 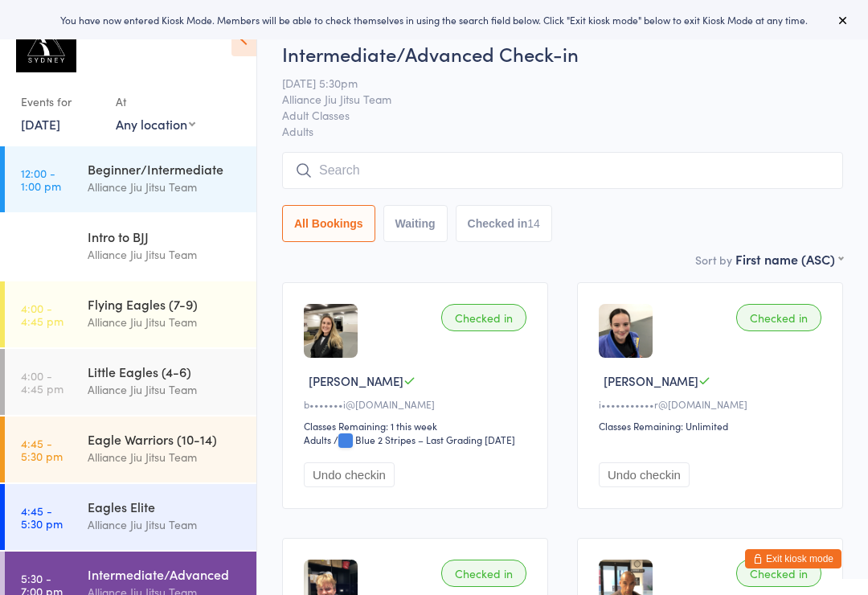 What do you see at coordinates (165, 573) in the screenshot?
I see `div: Intermediate/Advanced` at bounding box center [165, 573].